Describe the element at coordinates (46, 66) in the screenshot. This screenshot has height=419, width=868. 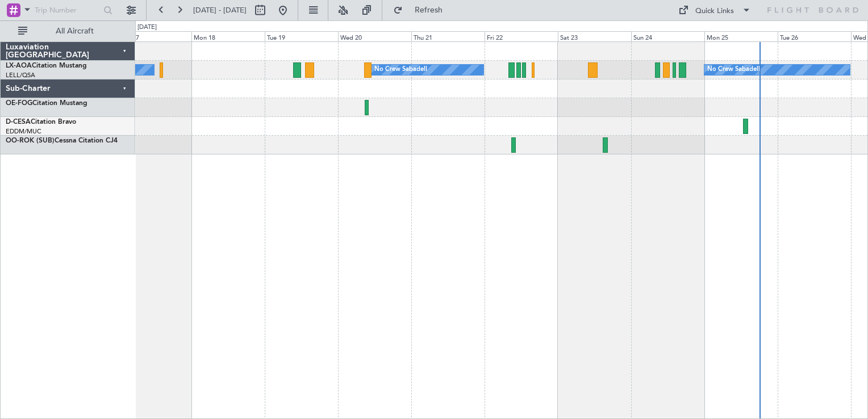
I see `a: LX-AOACitation Mustang` at that location.